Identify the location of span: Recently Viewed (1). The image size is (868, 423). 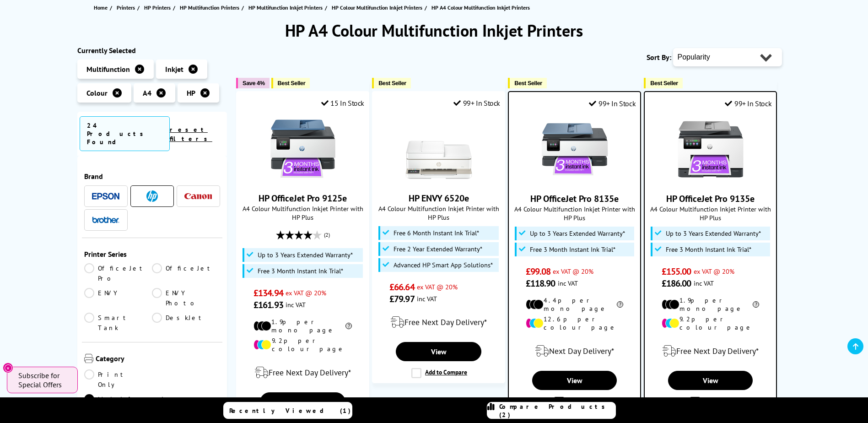
(290, 411).